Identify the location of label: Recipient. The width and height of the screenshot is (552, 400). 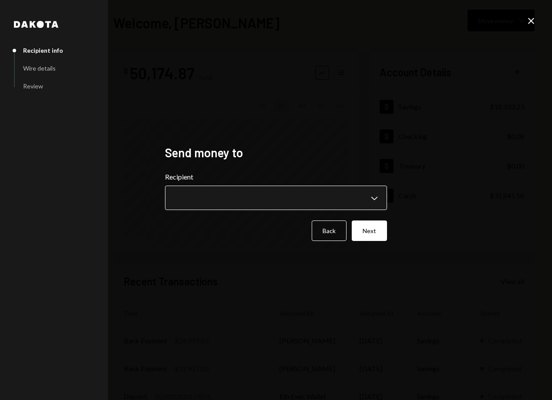
(276, 177).